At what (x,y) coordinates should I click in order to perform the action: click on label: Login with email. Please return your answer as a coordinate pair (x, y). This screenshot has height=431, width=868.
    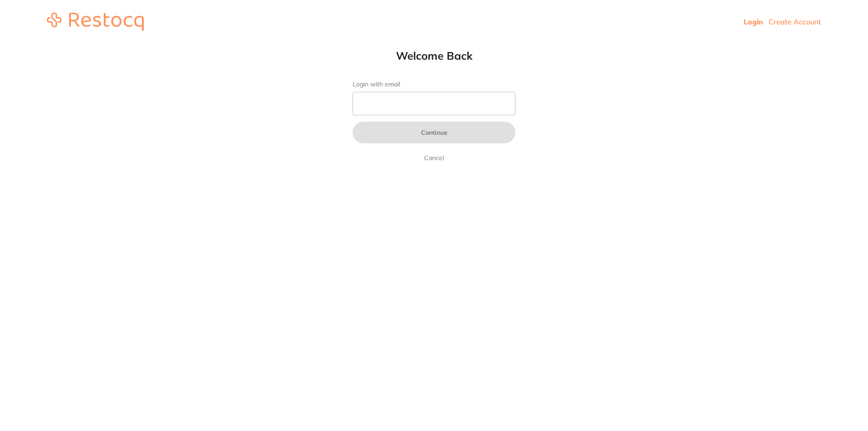
    Looking at the image, I should click on (434, 84).